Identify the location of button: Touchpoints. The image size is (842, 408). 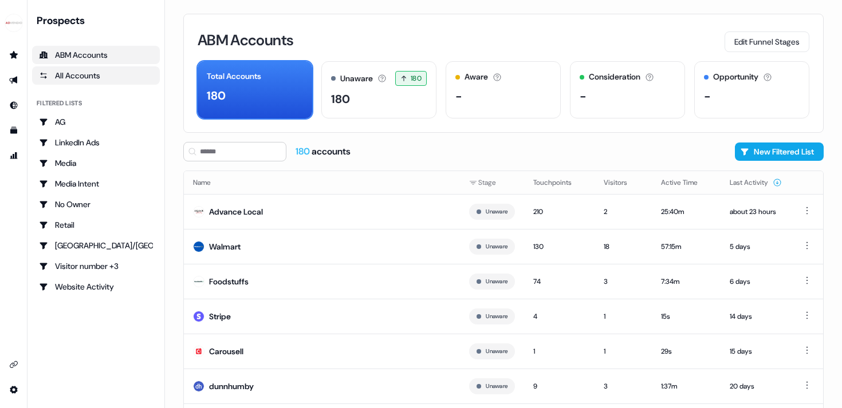
(559, 183).